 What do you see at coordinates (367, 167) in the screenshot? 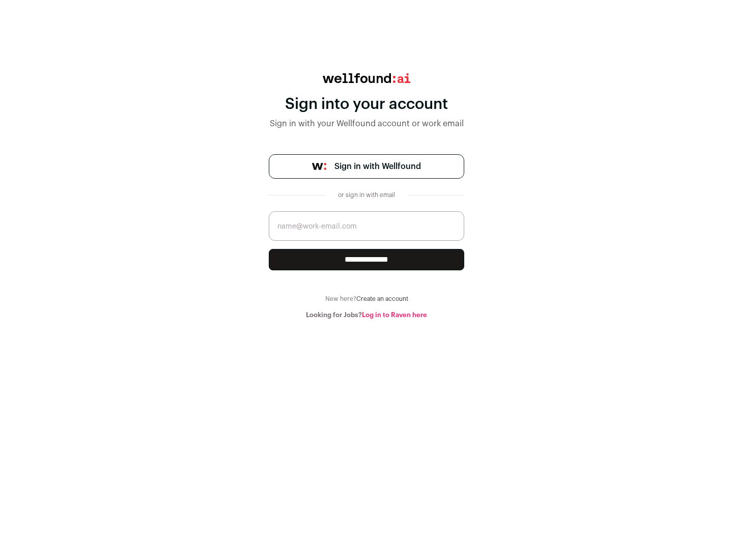
I see `a: Sign in with Wellfound` at bounding box center [367, 167].